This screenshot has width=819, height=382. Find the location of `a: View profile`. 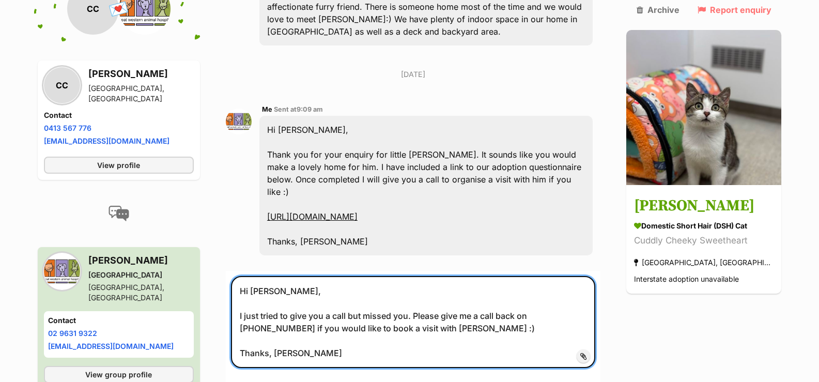

a: View profile is located at coordinates (119, 165).